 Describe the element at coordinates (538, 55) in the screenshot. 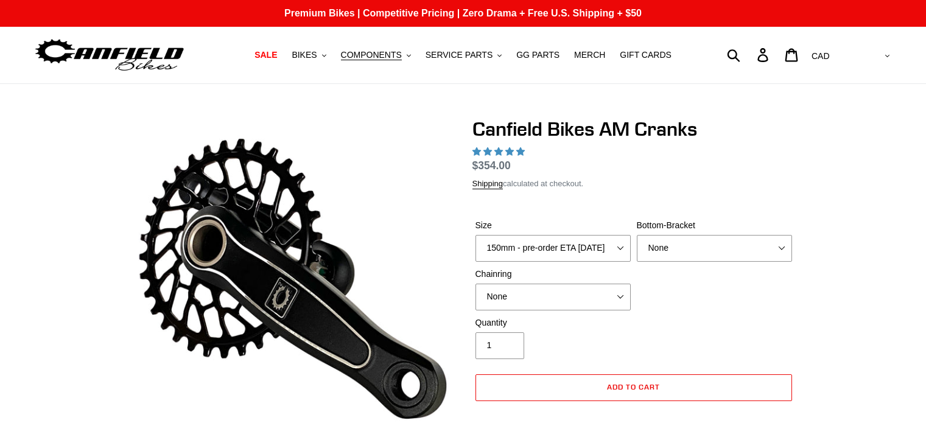

I see `a: GG PARTS` at that location.